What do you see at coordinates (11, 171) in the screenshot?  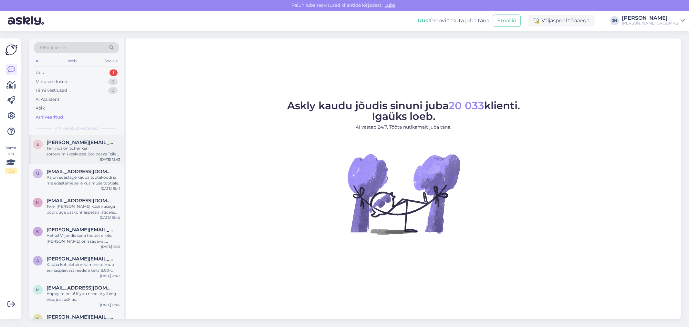 I see `div: 1 / 3` at bounding box center [11, 171].